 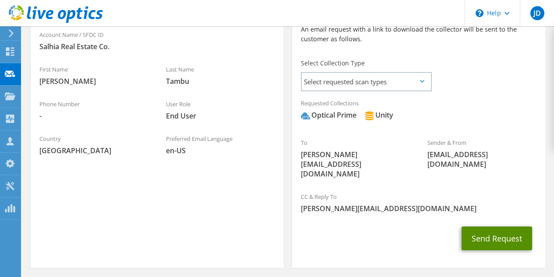 I want to click on div: To, so click(x=355, y=158).